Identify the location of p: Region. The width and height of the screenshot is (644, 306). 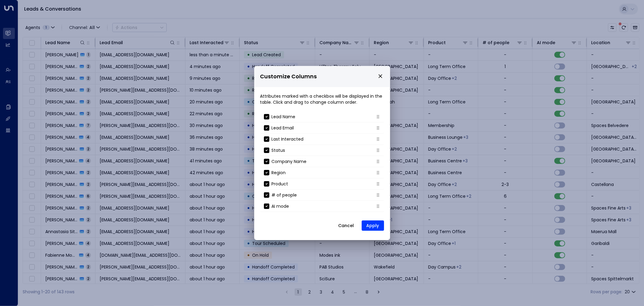
(279, 173).